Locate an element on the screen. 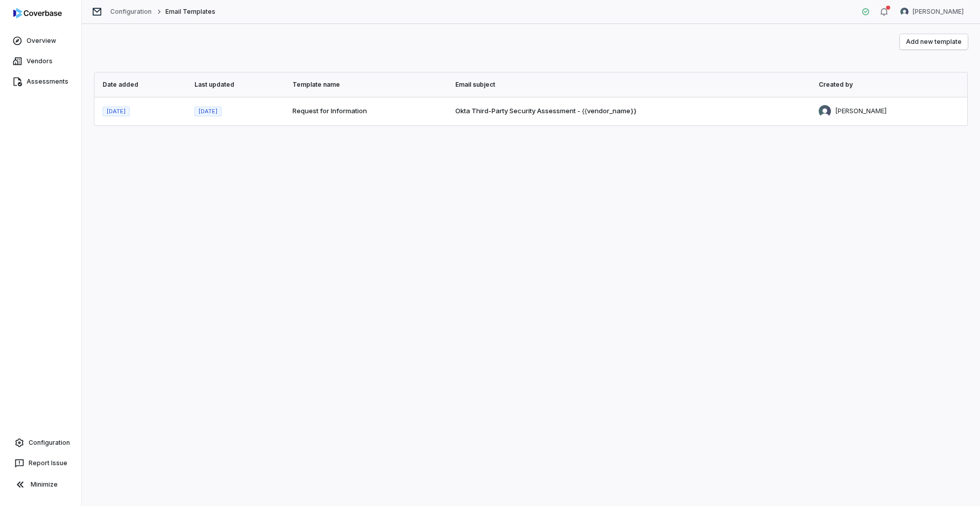  th: Last updated is located at coordinates (238, 85).